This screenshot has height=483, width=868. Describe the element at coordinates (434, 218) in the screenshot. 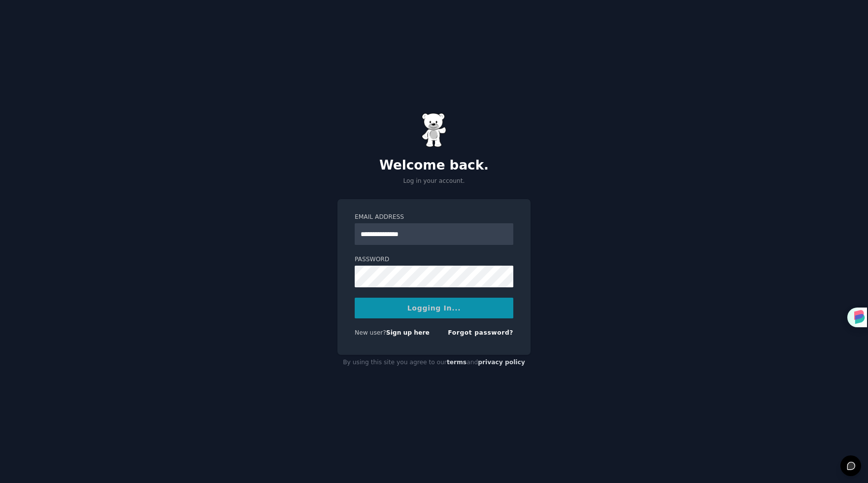

I see `label: Email Address` at that location.